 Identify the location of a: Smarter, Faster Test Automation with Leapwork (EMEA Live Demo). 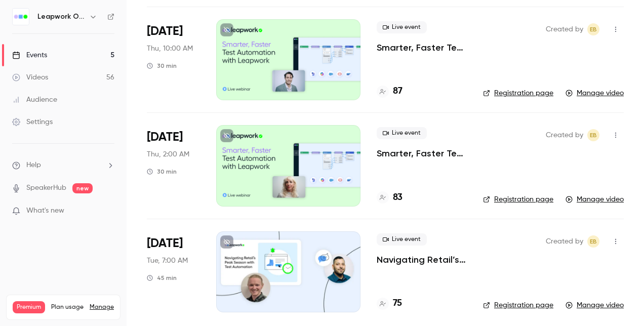
(422, 154).